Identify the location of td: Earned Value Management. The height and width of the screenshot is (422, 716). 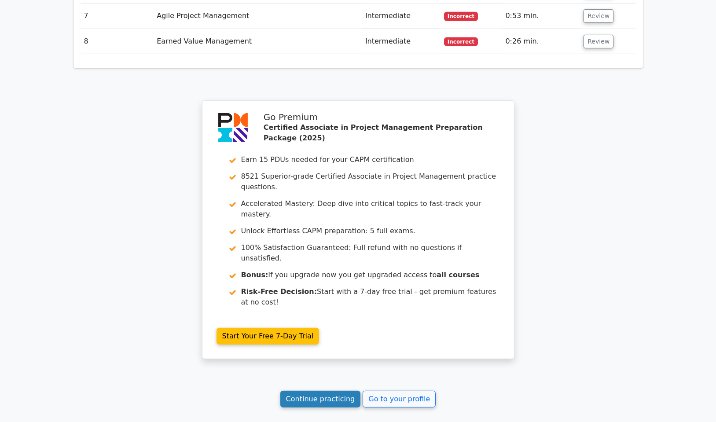
(257, 41).